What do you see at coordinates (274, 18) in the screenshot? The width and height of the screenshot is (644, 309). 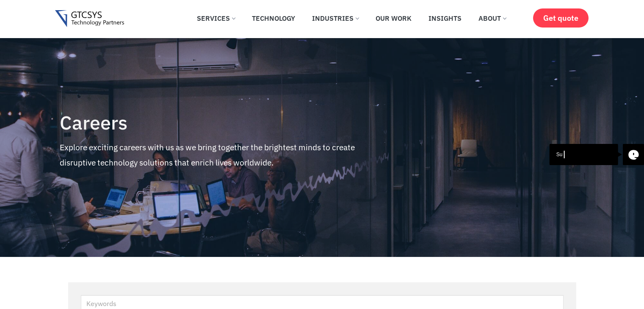 I see `a: Technology` at bounding box center [274, 18].